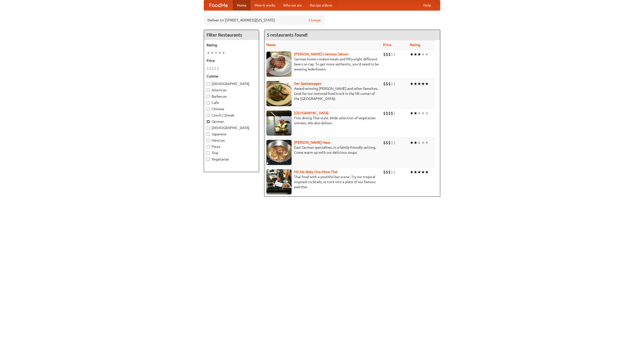  What do you see at coordinates (208, 147) in the screenshot?
I see `input: Pizza` at bounding box center [208, 147].